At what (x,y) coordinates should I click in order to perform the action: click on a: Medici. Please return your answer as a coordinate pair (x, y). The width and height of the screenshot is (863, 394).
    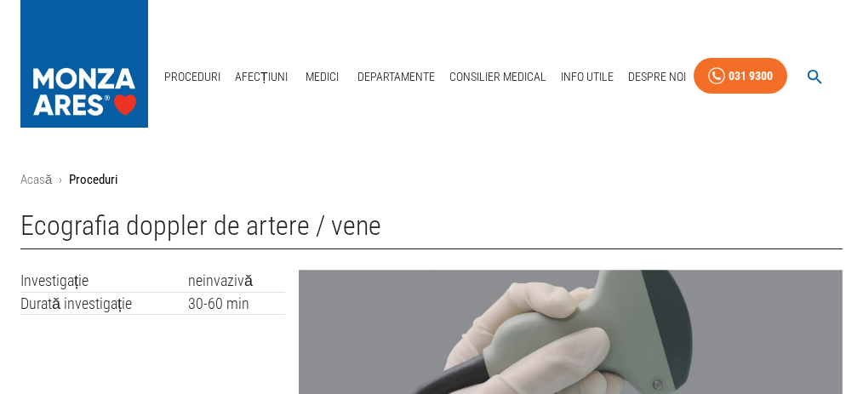
    Looking at the image, I should click on (322, 77).